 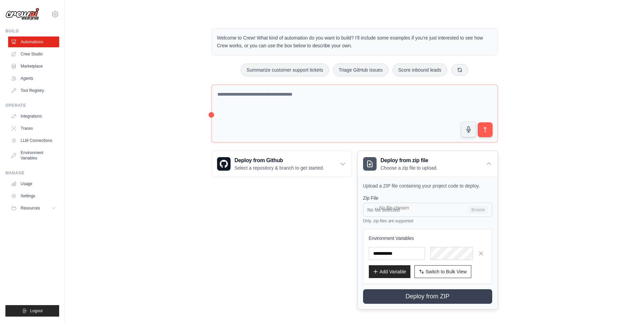 I want to click on a: Environment Variables, so click(x=34, y=155).